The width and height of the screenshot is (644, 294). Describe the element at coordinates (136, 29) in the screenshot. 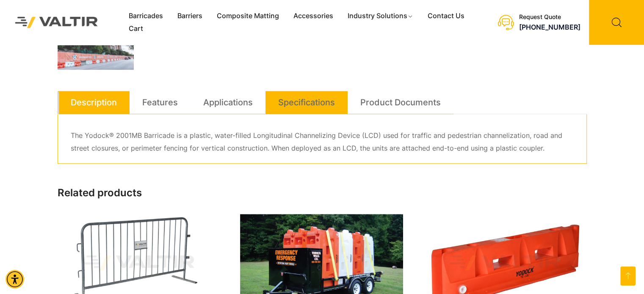

I see `a: Cart` at that location.